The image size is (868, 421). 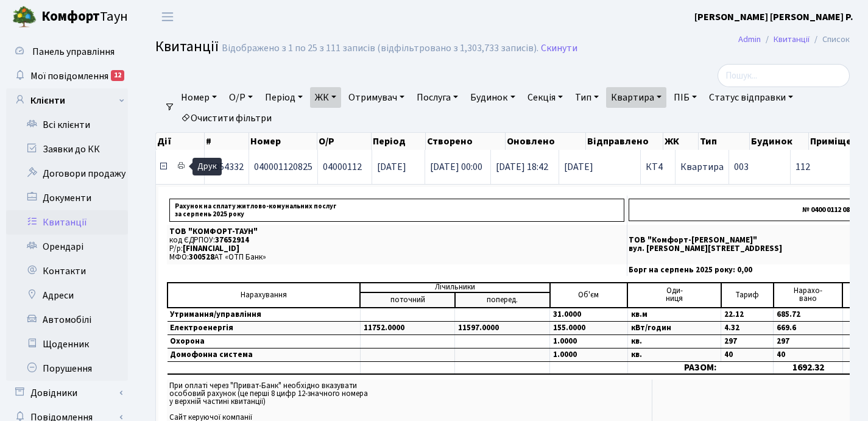 I want to click on a: Квартира, so click(x=636, y=98).